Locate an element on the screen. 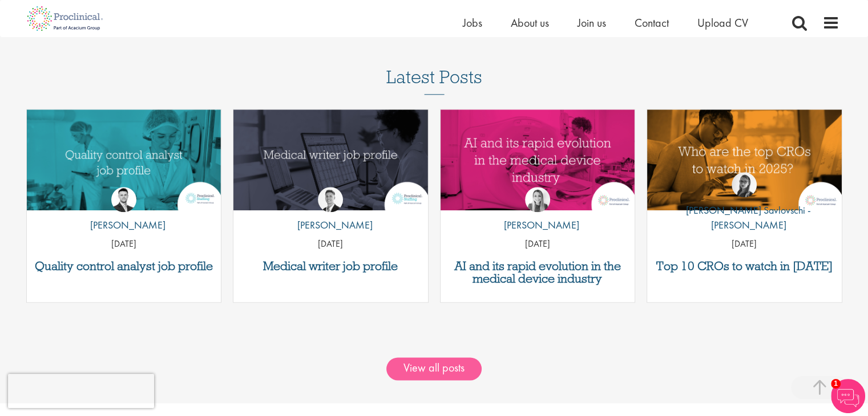 The image size is (868, 416). span: Join us is located at coordinates (592, 23).